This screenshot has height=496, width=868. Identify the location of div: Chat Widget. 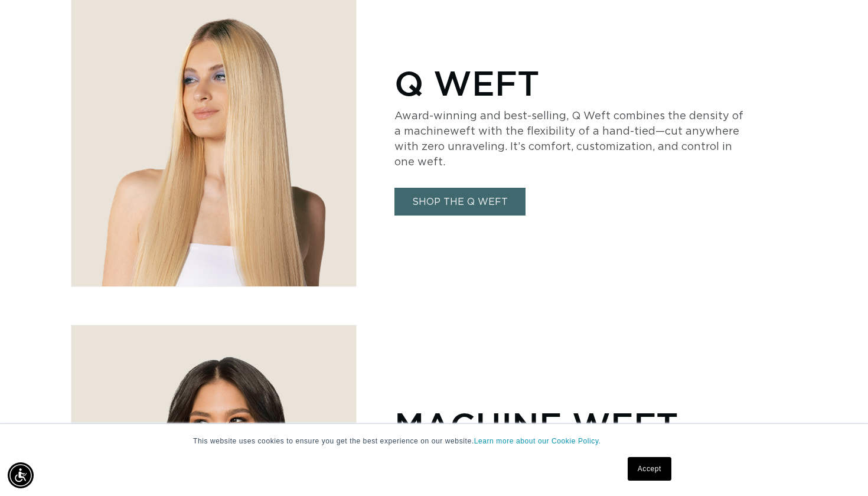
(839, 467).